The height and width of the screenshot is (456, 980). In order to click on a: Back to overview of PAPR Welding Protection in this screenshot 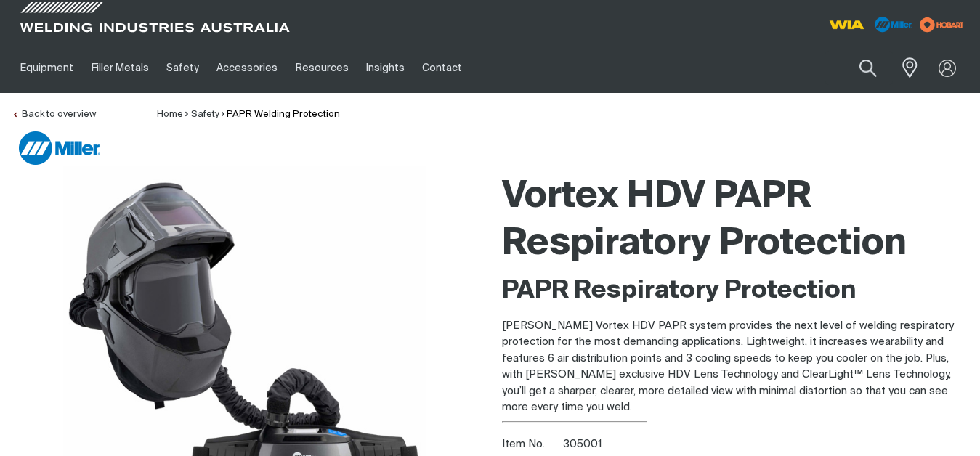, I will do `click(54, 114)`.